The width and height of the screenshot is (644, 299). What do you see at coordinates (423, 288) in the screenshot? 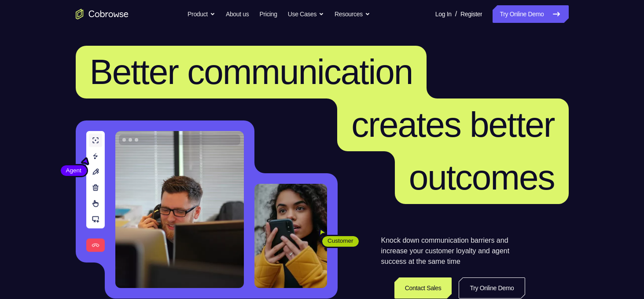
I see `a: Contact Sales` at bounding box center [423, 288].